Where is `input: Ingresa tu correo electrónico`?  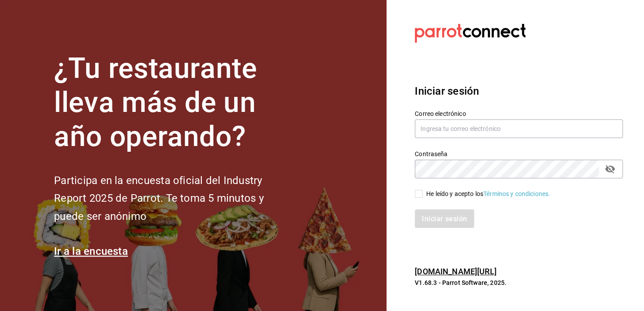
input: Ingresa tu correo electrónico is located at coordinates (519, 128).